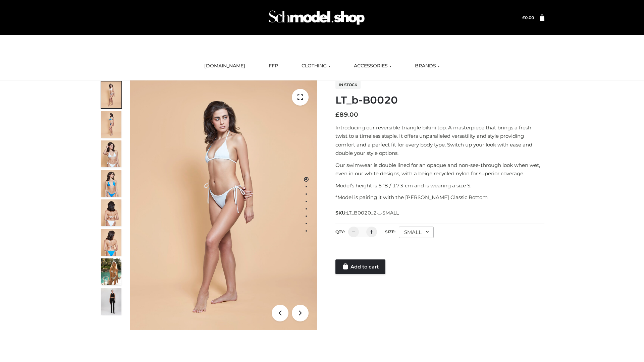  I want to click on img: Schmodel Admin 964, so click(317, 17).